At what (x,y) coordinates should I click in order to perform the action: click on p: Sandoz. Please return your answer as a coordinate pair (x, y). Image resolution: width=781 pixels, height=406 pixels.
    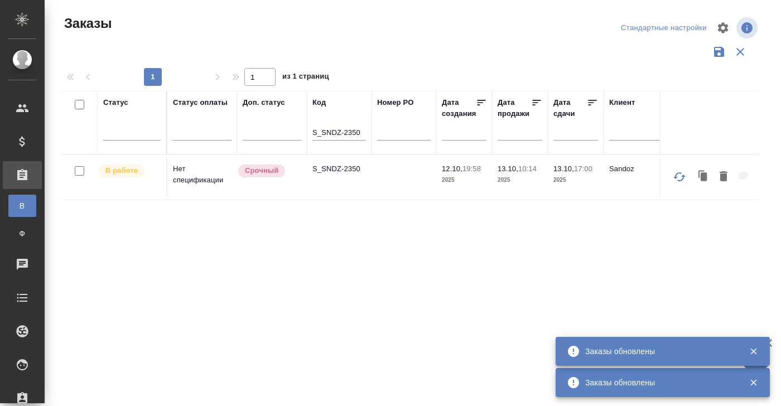
    Looking at the image, I should click on (636, 169).